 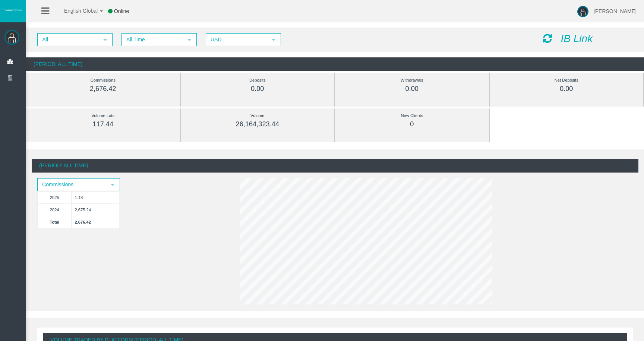 What do you see at coordinates (76, 11) in the screenshot?
I see `span: English Global` at bounding box center [76, 11].